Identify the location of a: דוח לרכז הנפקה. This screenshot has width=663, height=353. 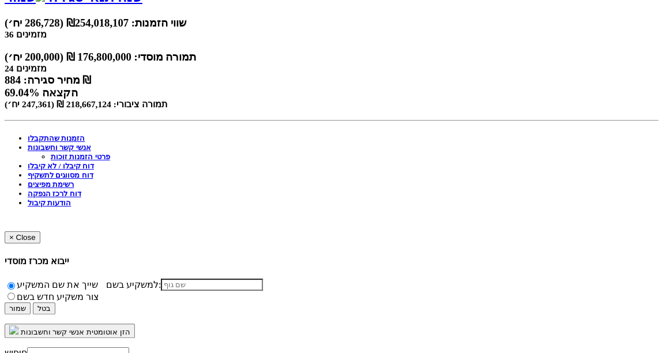
(54, 193).